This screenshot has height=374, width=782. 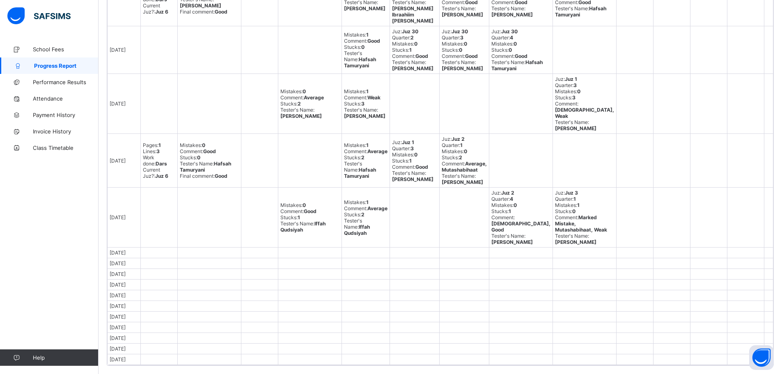 What do you see at coordinates (161, 163) in the screenshot?
I see `b: Dars` at bounding box center [161, 163].